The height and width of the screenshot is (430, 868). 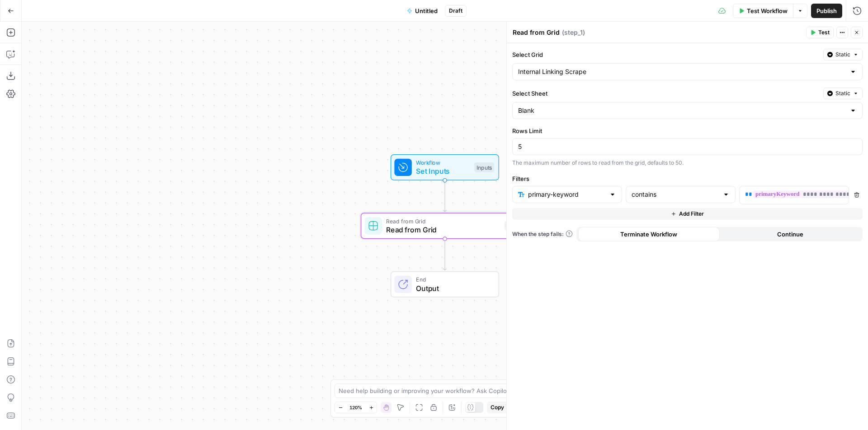 I want to click on input: contains, so click(x=675, y=195).